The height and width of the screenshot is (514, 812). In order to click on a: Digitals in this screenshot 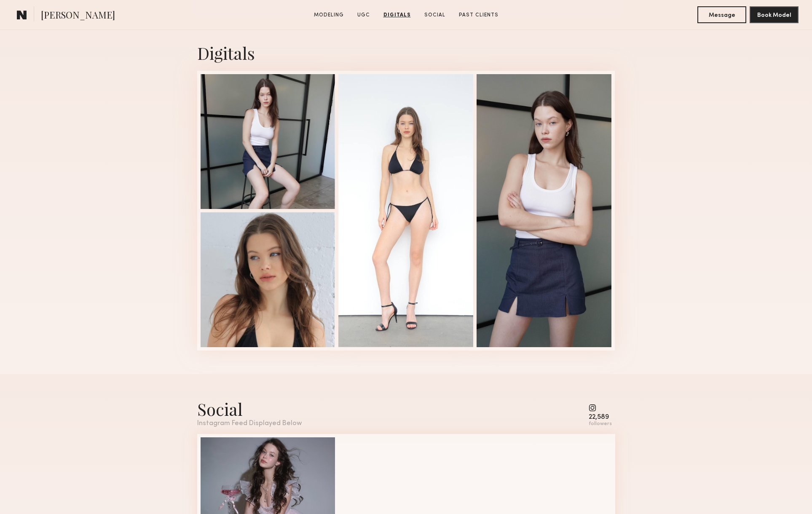, I will do `click(397, 15)`.